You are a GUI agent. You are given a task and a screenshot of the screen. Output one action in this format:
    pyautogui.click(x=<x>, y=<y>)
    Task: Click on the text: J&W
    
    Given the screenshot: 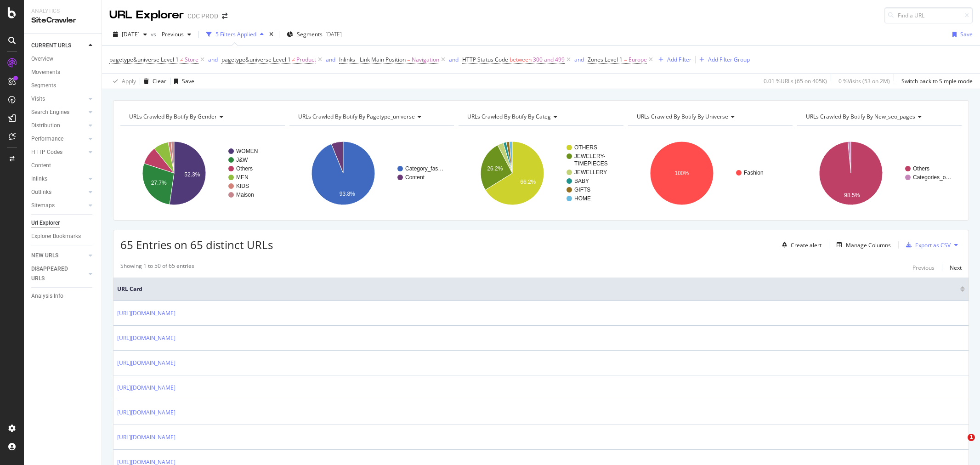 What is the action you would take?
    pyautogui.click(x=242, y=160)
    